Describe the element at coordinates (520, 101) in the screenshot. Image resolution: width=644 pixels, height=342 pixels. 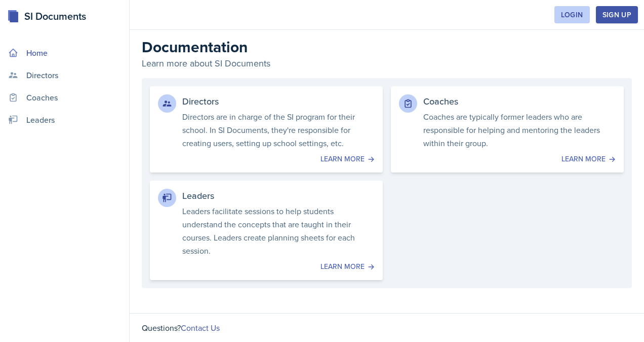
I see `div: Coaches` at that location.